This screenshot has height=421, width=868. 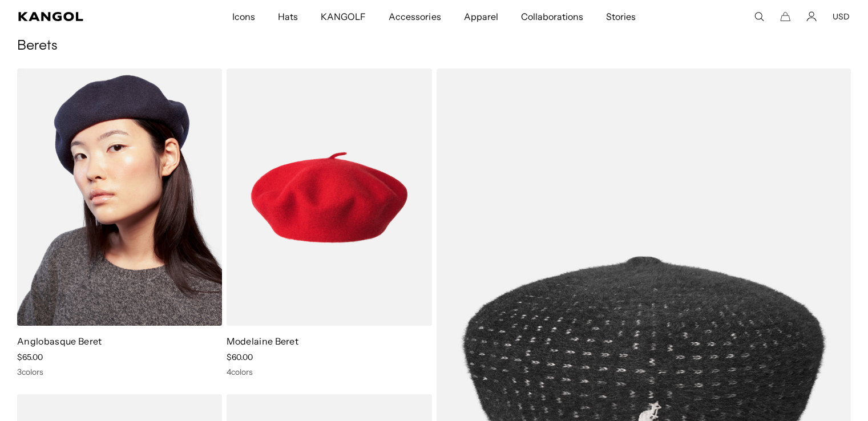 What do you see at coordinates (328, 372) in the screenshot?
I see `div: 4 colors` at bounding box center [328, 372].